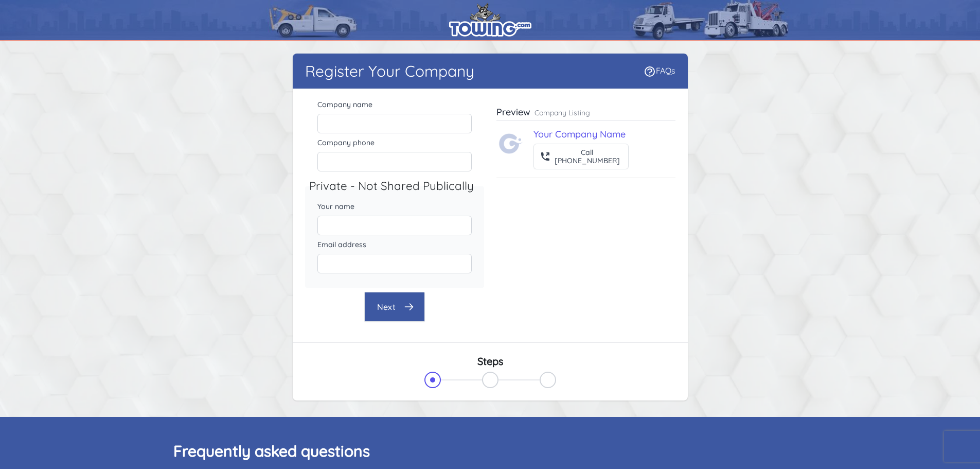 The width and height of the screenshot is (980, 469). I want to click on span: Your Company Name, so click(579, 134).